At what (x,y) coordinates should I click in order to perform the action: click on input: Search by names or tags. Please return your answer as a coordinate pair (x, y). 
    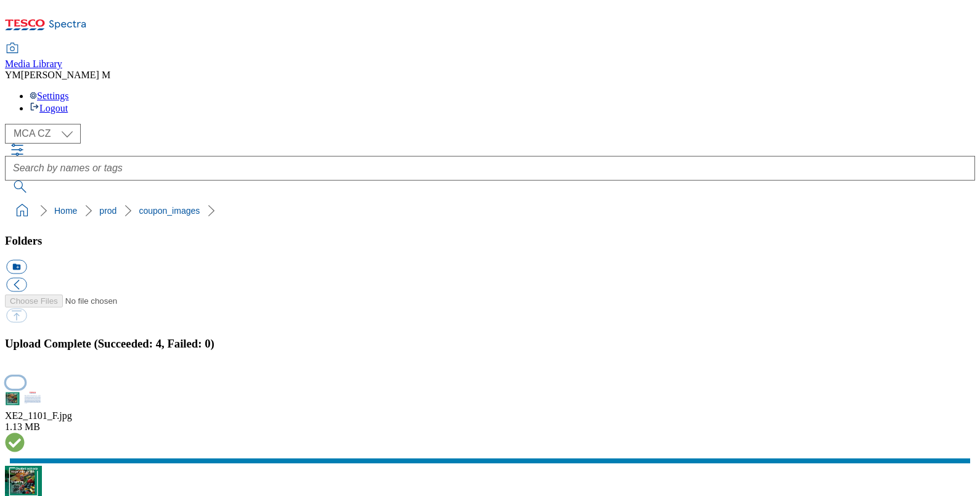
    Looking at the image, I should click on (490, 169).